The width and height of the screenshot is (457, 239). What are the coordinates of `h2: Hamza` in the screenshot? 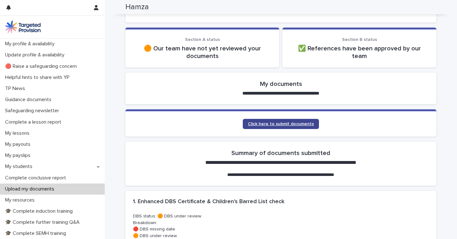 It's located at (137, 7).